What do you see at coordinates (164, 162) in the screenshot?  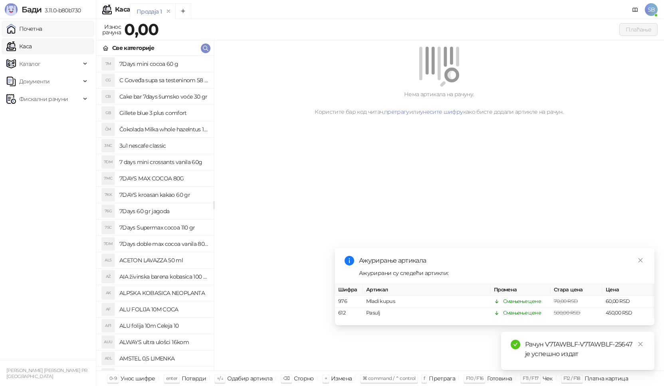 I see `h4: 7 days mini crossants vanila 60g` at bounding box center [164, 162].